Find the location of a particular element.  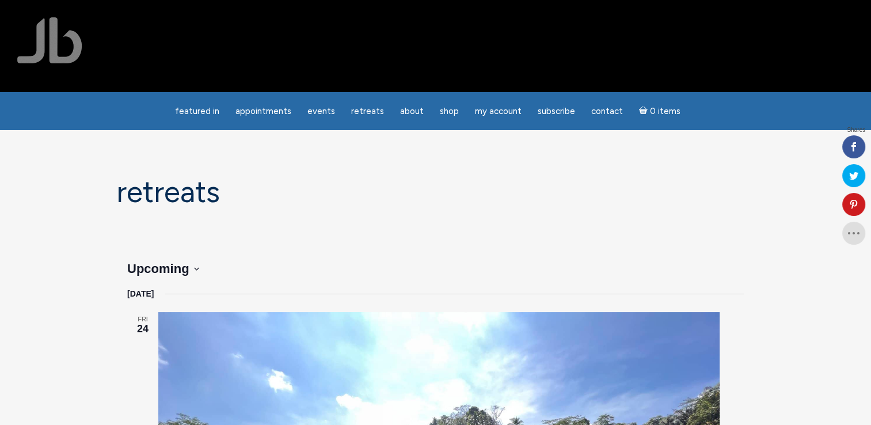

span: My Account is located at coordinates (498, 111).